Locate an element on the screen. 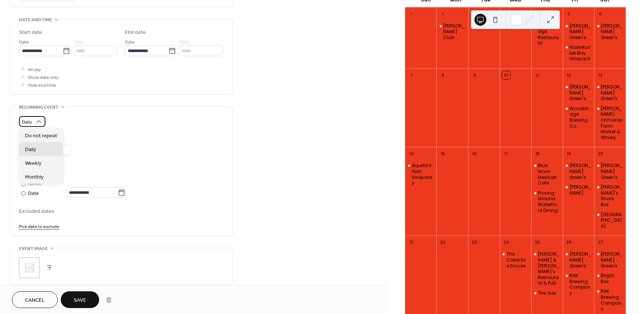 The image size is (644, 314). div: 23 is located at coordinates (474, 243).